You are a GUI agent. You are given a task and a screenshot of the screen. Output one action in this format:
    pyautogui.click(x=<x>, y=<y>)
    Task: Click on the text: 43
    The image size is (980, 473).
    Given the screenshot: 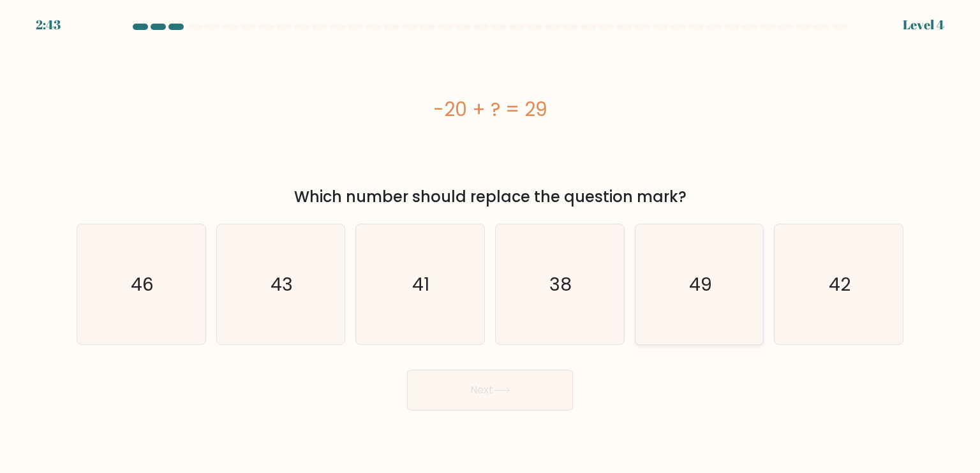 What is the action you would take?
    pyautogui.click(x=281, y=284)
    